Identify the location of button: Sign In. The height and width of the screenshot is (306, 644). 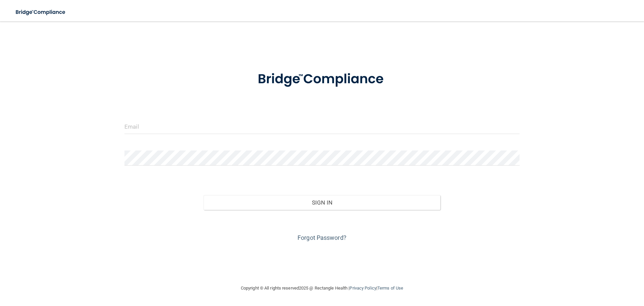
(322, 203).